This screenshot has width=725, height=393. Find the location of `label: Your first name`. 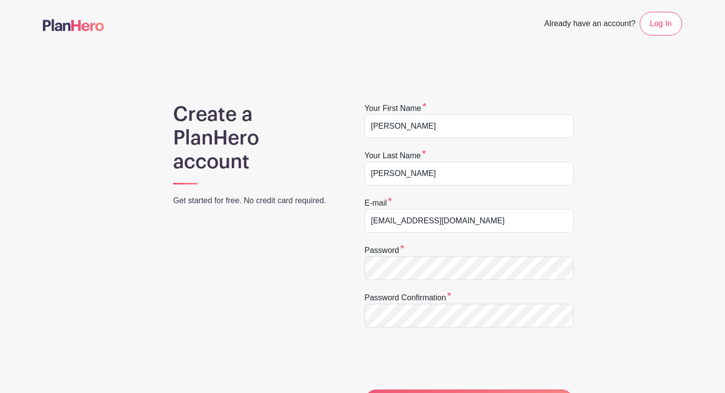

label: Your first name is located at coordinates (396, 109).